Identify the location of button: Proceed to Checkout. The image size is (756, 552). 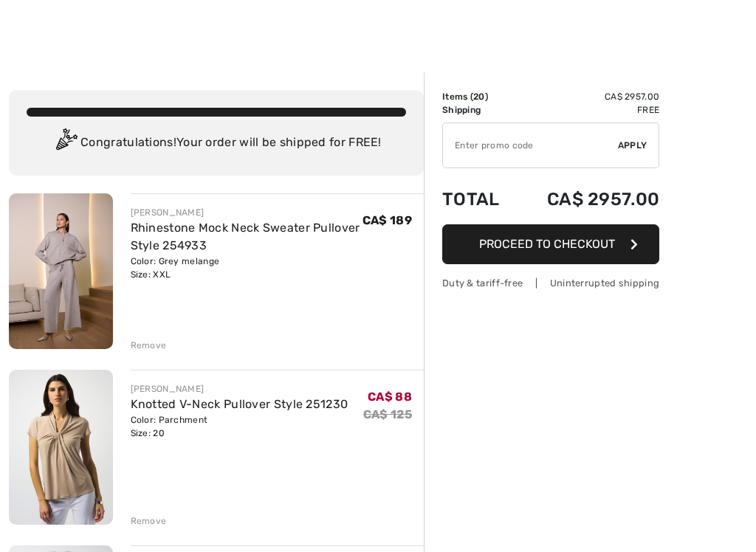
(551, 244).